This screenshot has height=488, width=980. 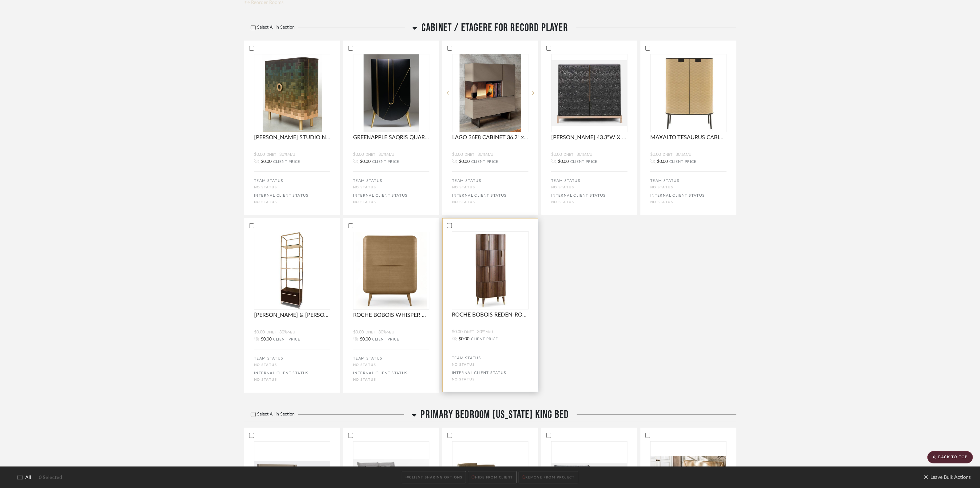 What do you see at coordinates (391, 93) in the screenshot?
I see `img: GREENAPPLE SAQRIS QUARTZ BAR CABINET 43.25"W X 21.75"D X 76.75"H` at bounding box center [391, 93].